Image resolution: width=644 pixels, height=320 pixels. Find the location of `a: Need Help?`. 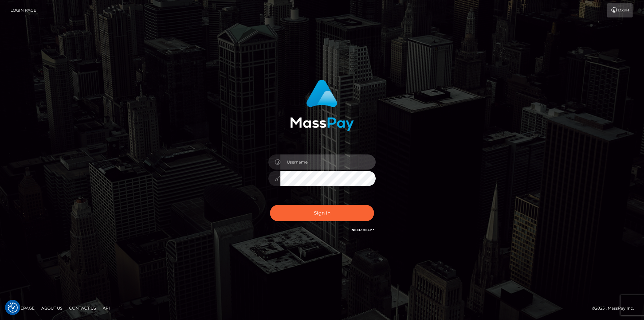

a: Need Help? is located at coordinates (362, 230).